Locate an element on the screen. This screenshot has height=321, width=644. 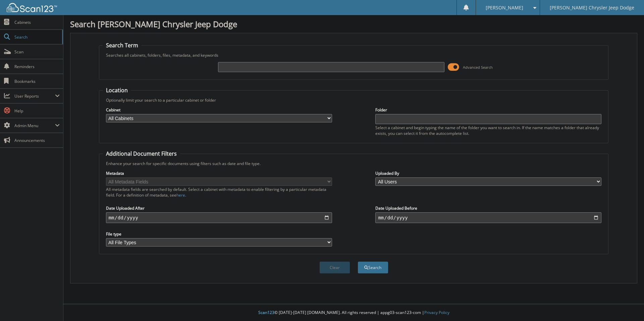
div: Select a cabinet and begin typing the name of the folder you want to search in. If the name match... is located at coordinates (488, 130).